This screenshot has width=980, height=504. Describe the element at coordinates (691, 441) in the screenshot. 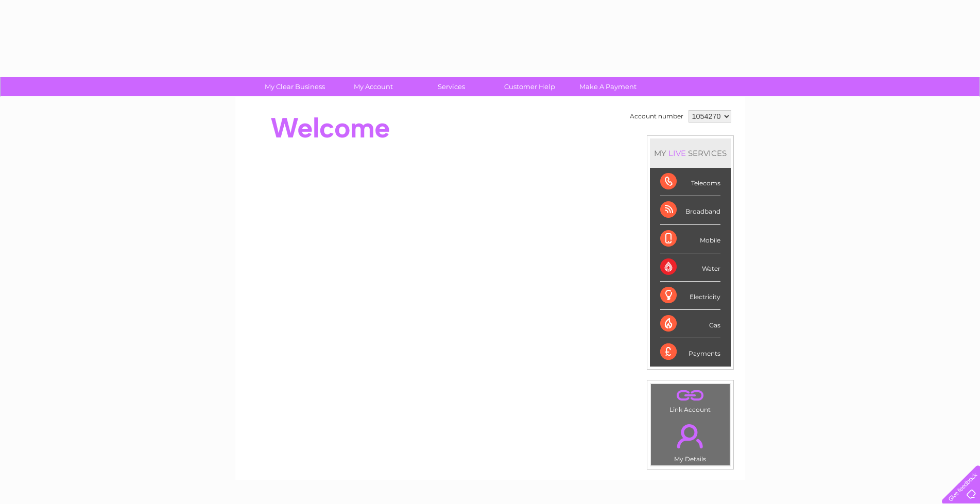

I see `td: My Details` at that location.